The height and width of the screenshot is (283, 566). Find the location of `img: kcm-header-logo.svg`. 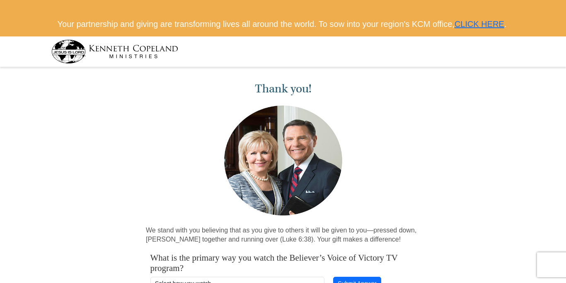

img: kcm-header-logo.svg is located at coordinates (115, 51).